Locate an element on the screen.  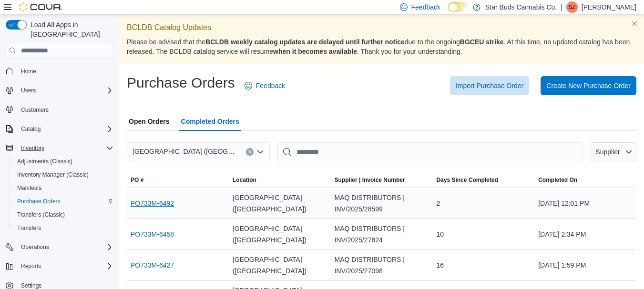
img: Cova is located at coordinates (40, 7).